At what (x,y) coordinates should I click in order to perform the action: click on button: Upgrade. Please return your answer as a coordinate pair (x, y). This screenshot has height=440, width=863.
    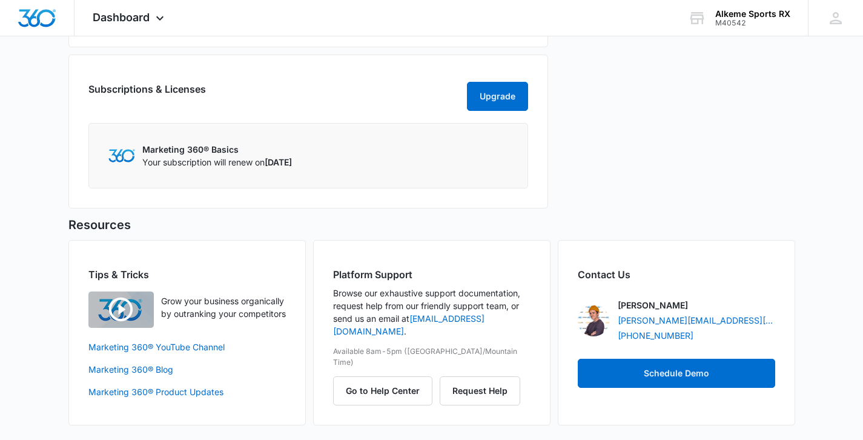
    Looking at the image, I should click on (497, 96).